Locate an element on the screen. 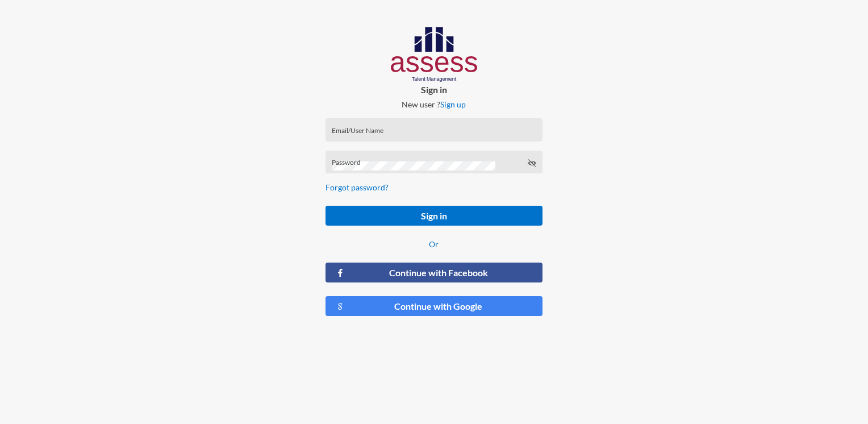 The image size is (868, 424). button: Continue with Google is located at coordinates (434, 306).